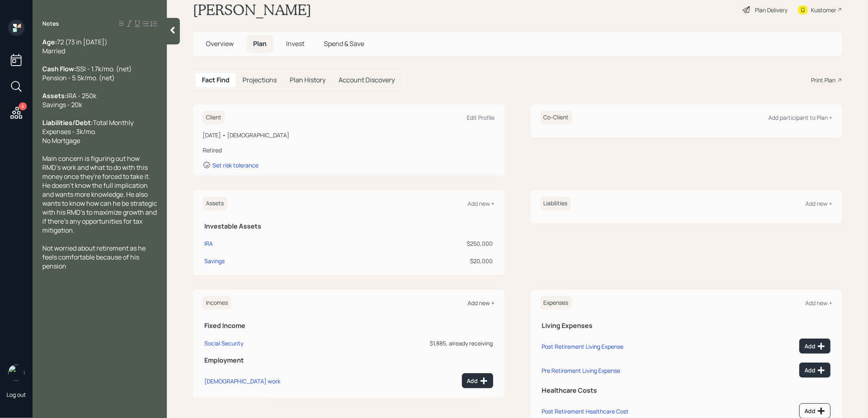 This screenshot has height=418, width=868. Describe the element at coordinates (100, 195) in the screenshot. I see `span: Main concern is figuring out how RMD's work and what to do with this money once they're forced to...` at that location.